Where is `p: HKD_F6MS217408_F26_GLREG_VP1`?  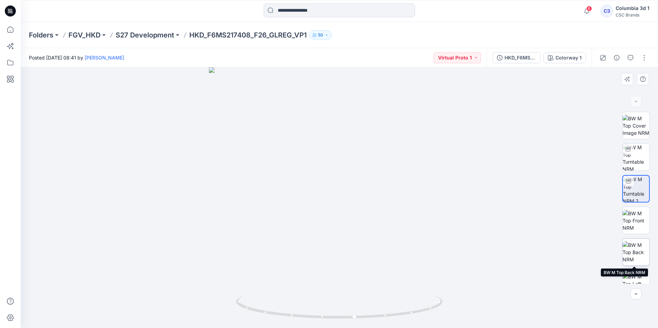 p: HKD_F6MS217408_F26_GLREG_VP1 is located at coordinates (248, 35).